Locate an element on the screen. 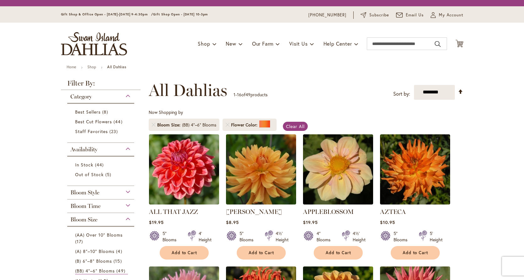 The image size is (524, 280). span: 4 is located at coordinates (120, 251).